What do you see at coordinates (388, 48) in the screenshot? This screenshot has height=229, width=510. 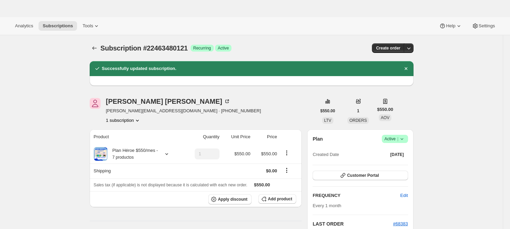 I see `button: Create order` at bounding box center [388, 48].